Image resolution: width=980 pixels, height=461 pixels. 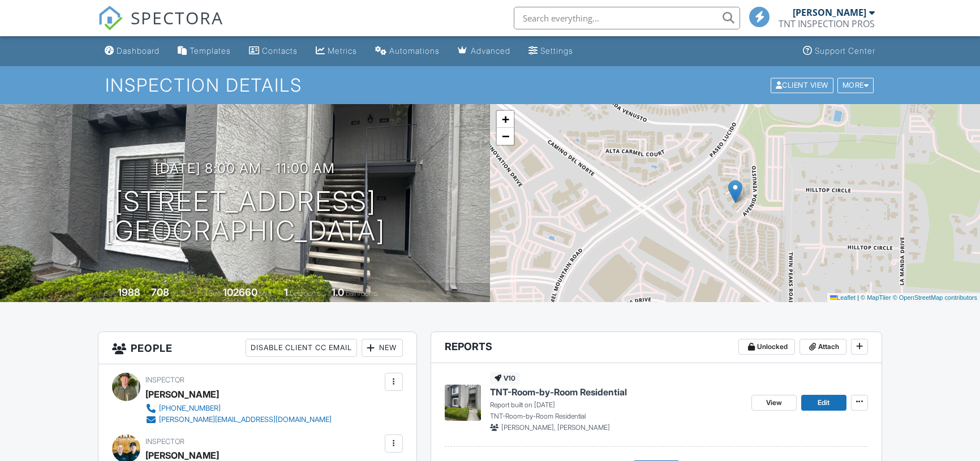 What do you see at coordinates (210, 50) in the screenshot?
I see `div: Templates` at bounding box center [210, 50].